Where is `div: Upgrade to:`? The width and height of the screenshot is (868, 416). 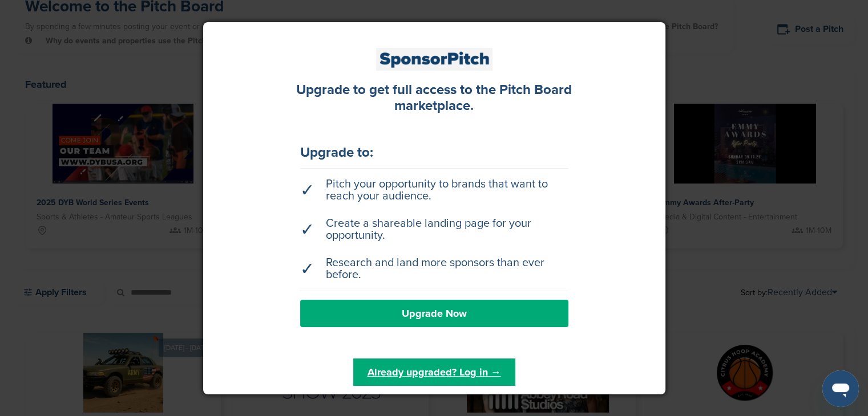
div: Upgrade to: is located at coordinates (434, 153).